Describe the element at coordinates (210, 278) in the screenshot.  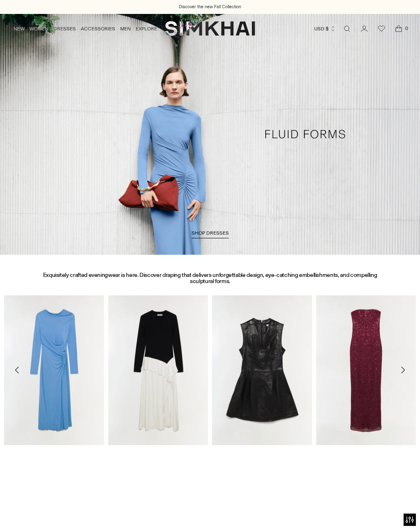
I see `h3: Exquisitely crafted eveningwear is here. Discover draping that delivers unforgettable design, eye...` at that location.